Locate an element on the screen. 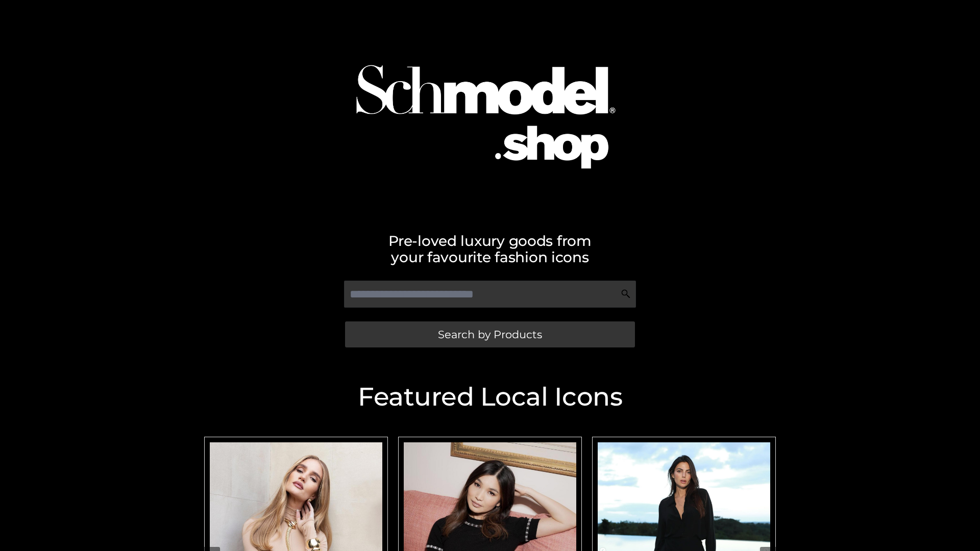 The width and height of the screenshot is (980, 551). a: Search by Products is located at coordinates (490, 334).